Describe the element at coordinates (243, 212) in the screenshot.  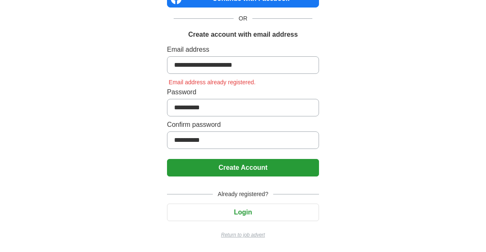
I see `a: Login` at that location.